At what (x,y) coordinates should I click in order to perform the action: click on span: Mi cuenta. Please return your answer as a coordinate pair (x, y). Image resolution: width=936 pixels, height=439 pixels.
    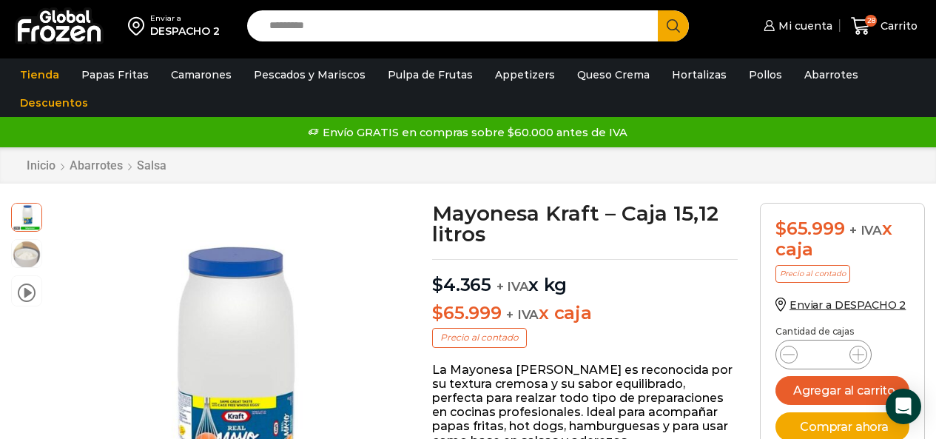
    Looking at the image, I should click on (803, 26).